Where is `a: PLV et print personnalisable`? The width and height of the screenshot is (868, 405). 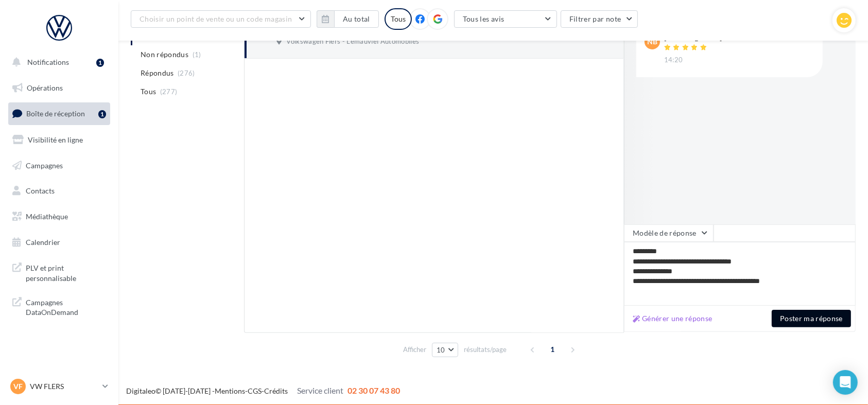
a: PLV et print personnalisable is located at coordinates (59, 272).